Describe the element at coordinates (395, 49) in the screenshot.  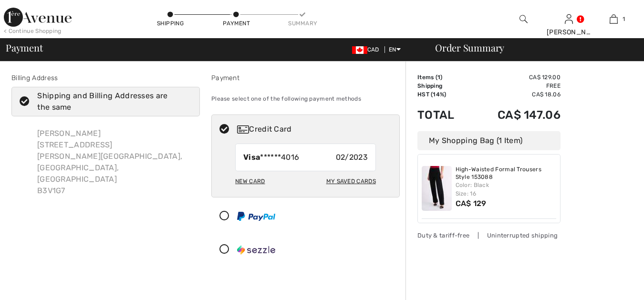
I see `span: EN` at that location.